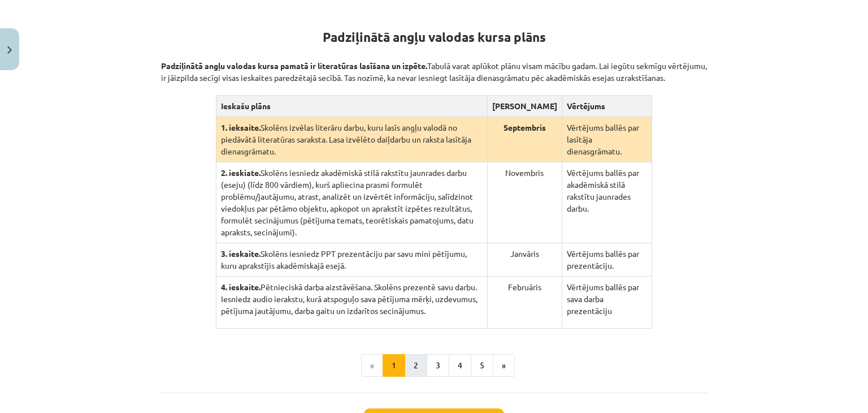  Describe the element at coordinates (241, 172) in the screenshot. I see `strong: 2. ieskiate.` at that location.